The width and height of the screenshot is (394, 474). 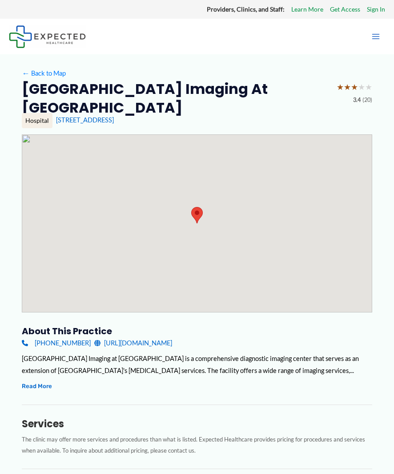 What do you see at coordinates (197, 424) in the screenshot?
I see `h3: Services` at bounding box center [197, 424].